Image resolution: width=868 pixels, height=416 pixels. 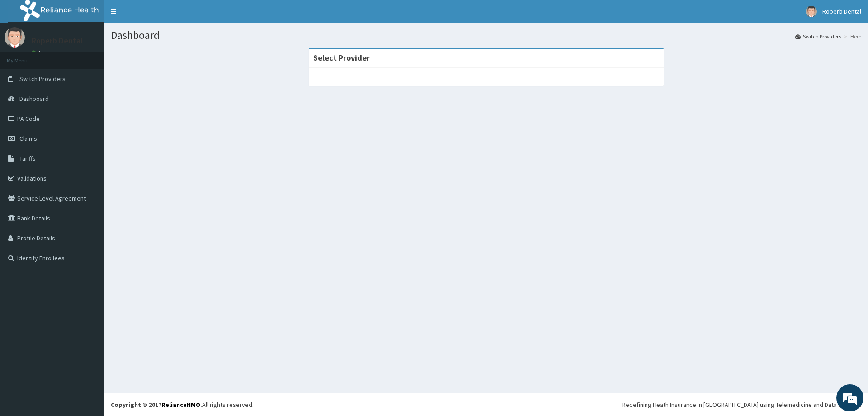 What do you see at coordinates (43, 79) in the screenshot?
I see `span: Switch Providers` at bounding box center [43, 79].